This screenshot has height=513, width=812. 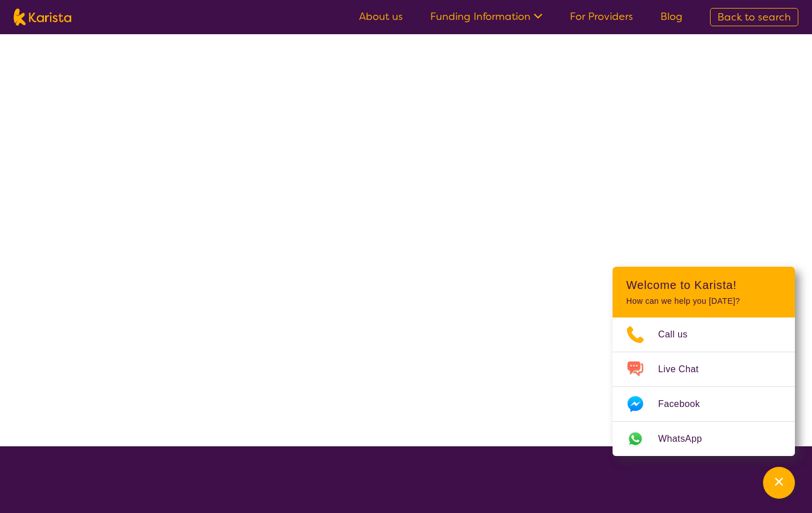 I want to click on span: Live Chat, so click(x=685, y=369).